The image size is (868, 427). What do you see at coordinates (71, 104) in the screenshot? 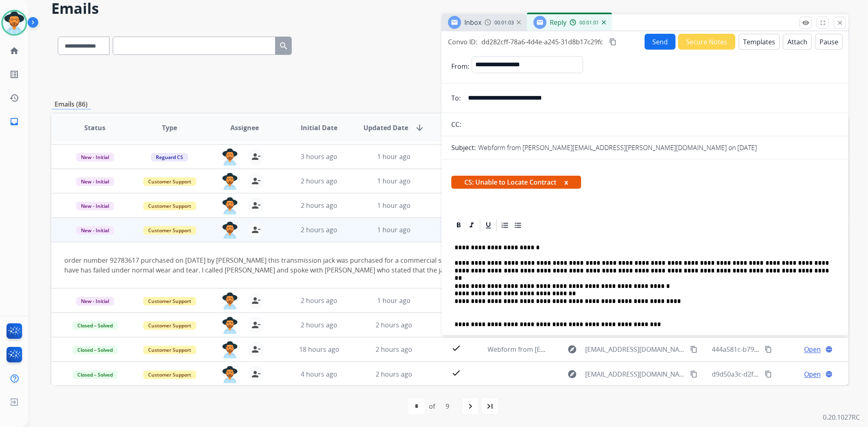
I see `p: Emails (86)` at bounding box center [71, 104].